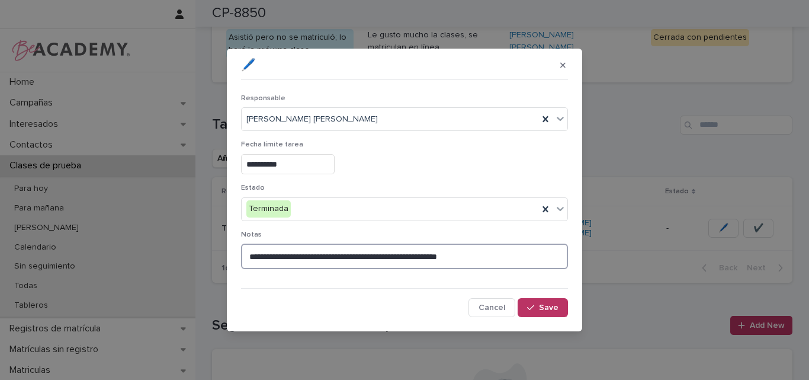 The image size is (809, 380). I want to click on div: Terminada, so click(268, 209).